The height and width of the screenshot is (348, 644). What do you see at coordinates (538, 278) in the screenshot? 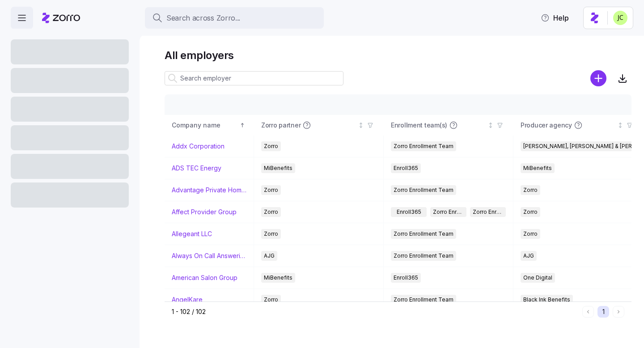
I see `span: One Digital` at bounding box center [538, 278].